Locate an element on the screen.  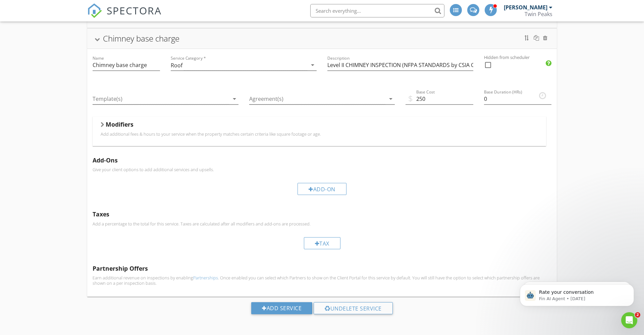
p: Add a percentage to the total for this service. Taxes are calculated after all modifiers and add-... is located at coordinates (322, 224).